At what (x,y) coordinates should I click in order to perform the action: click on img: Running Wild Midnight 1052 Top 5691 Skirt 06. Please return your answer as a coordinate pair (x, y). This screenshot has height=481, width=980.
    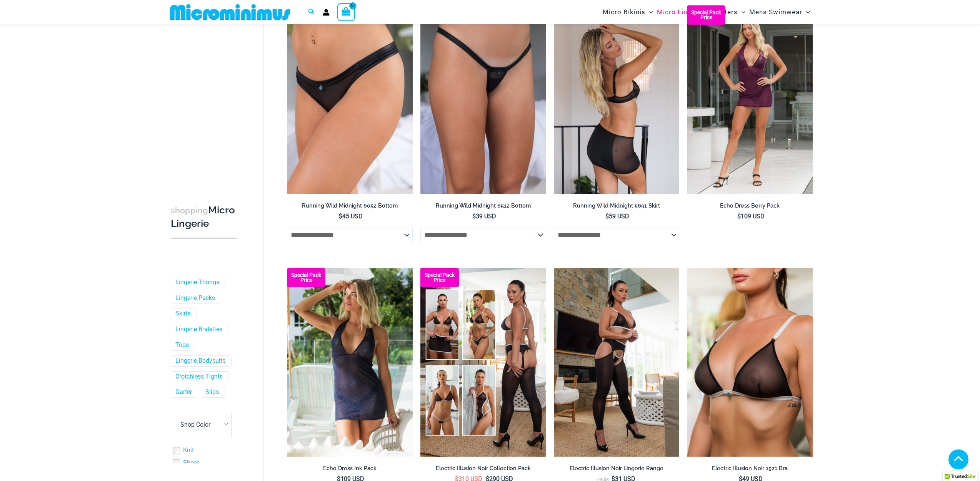
    Looking at the image, I should click on (617, 100).